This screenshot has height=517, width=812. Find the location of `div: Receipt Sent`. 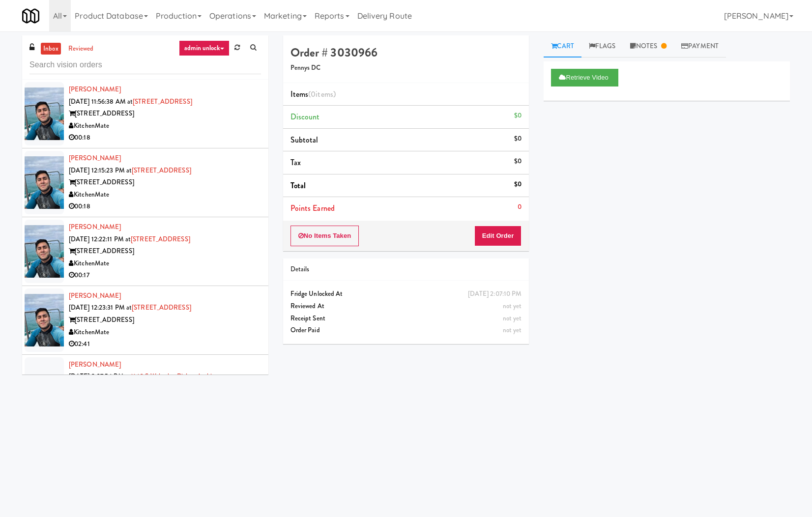

div: Receipt Sent is located at coordinates (406, 318).